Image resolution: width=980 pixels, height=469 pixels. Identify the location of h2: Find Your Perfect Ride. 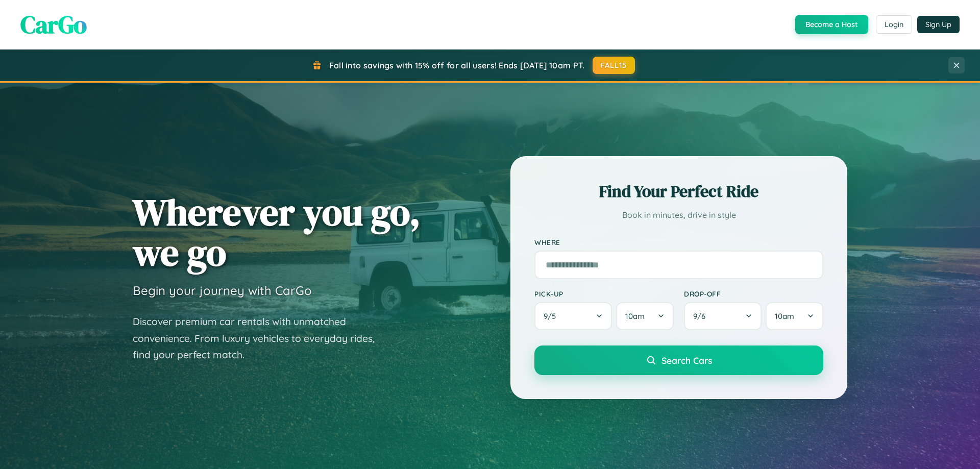
(678, 191).